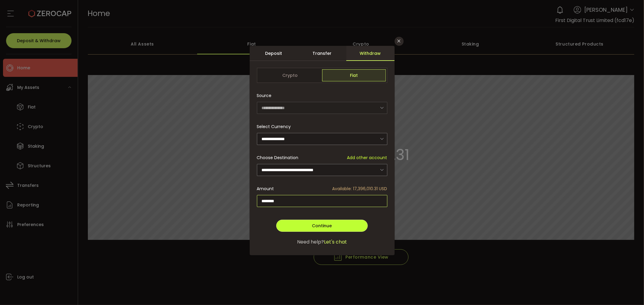  Describe the element at coordinates (322, 226) in the screenshot. I see `span: Continue` at that location.